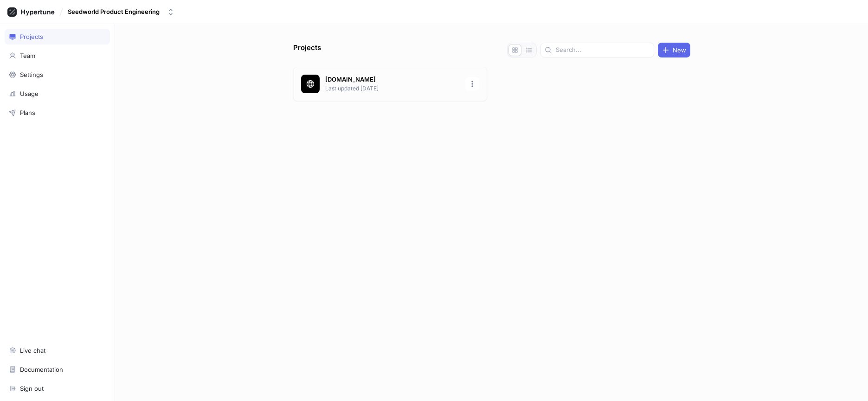  What do you see at coordinates (57, 37) in the screenshot?
I see `a: Projects` at bounding box center [57, 37].